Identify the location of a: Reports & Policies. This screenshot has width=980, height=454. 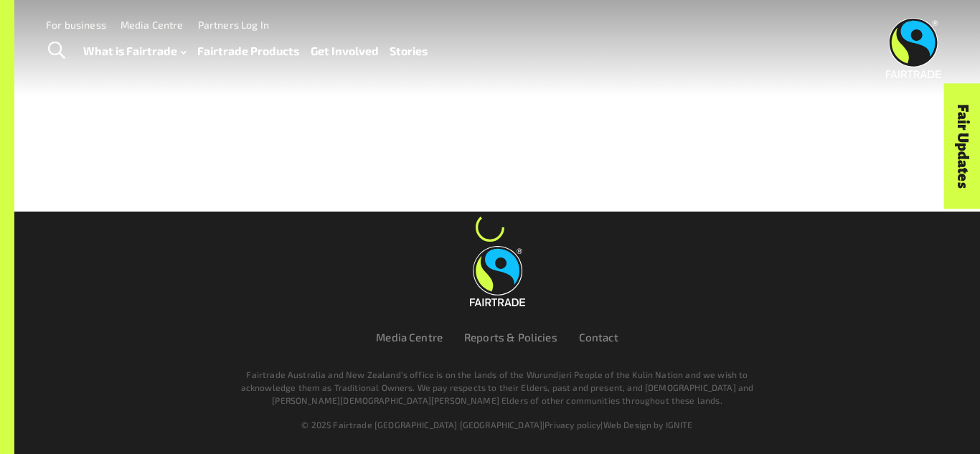
(510, 337).